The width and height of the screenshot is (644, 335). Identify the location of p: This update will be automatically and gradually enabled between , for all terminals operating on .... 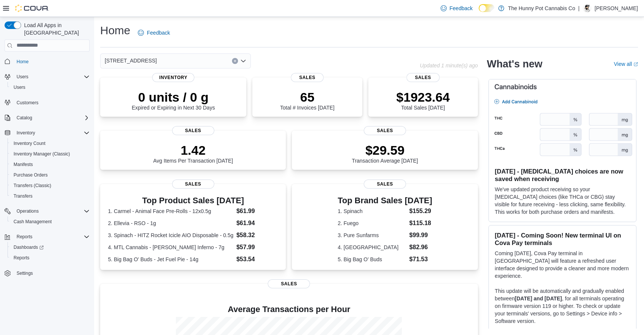
(562, 306).